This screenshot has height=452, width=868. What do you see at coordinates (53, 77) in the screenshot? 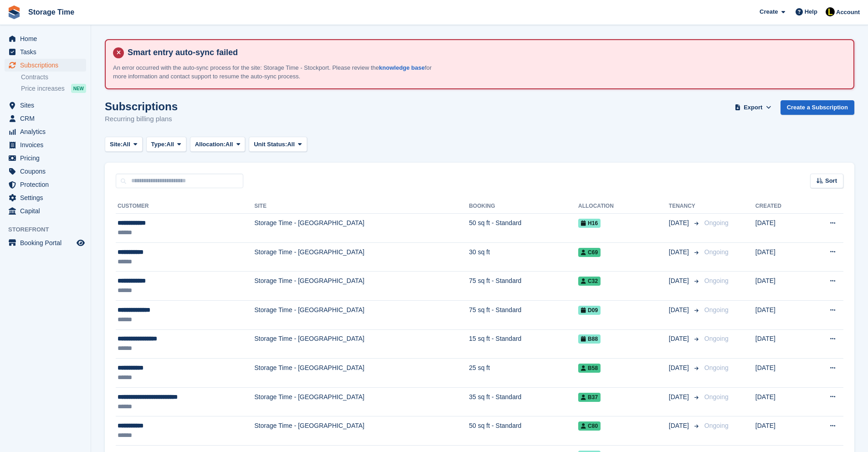
I see `a: Contracts` at bounding box center [53, 77].